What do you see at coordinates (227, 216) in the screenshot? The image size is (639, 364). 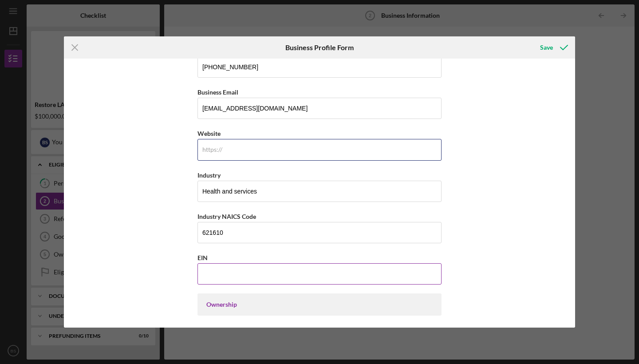 I see `label: Industry NAICS Code` at bounding box center [227, 216].